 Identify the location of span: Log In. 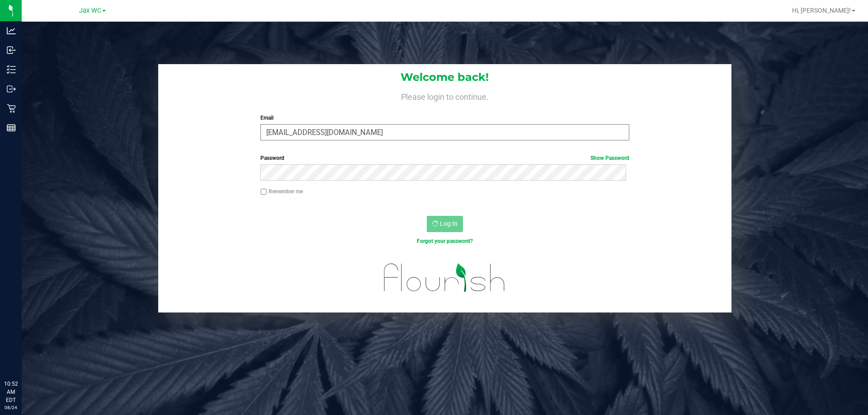
(449, 224).